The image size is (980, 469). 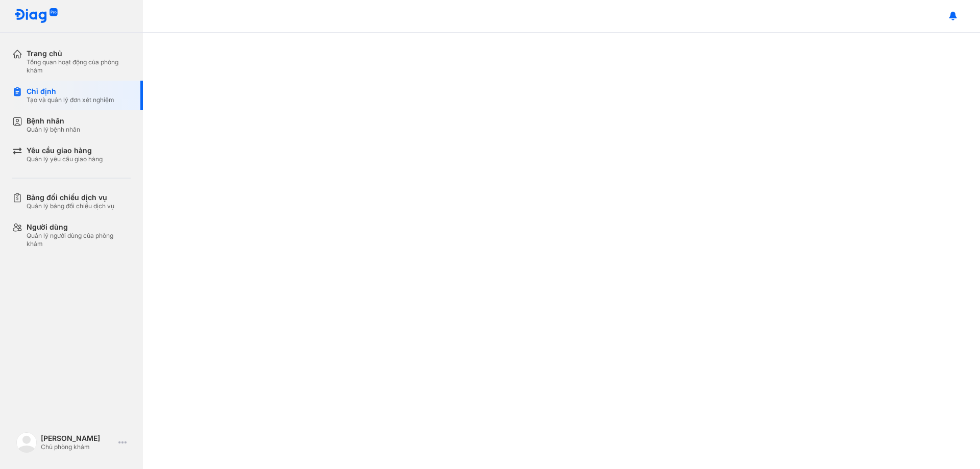 I want to click on div: Bảng đối chiếu dịch vụ, so click(x=70, y=197).